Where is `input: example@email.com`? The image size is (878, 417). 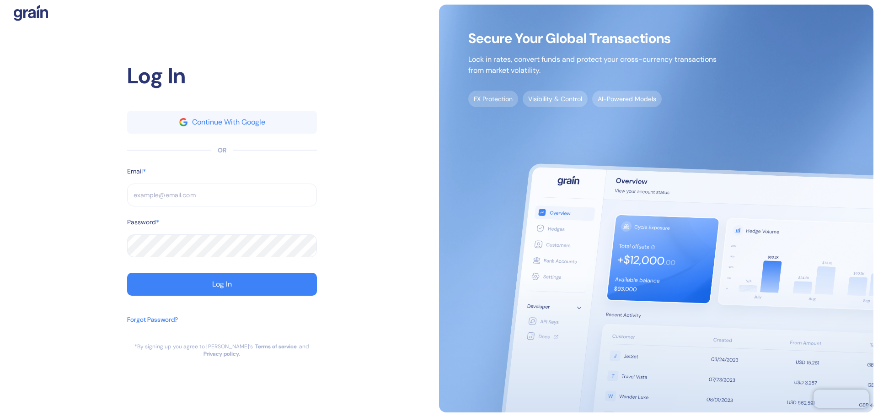 input: example@email.com is located at coordinates (222, 195).